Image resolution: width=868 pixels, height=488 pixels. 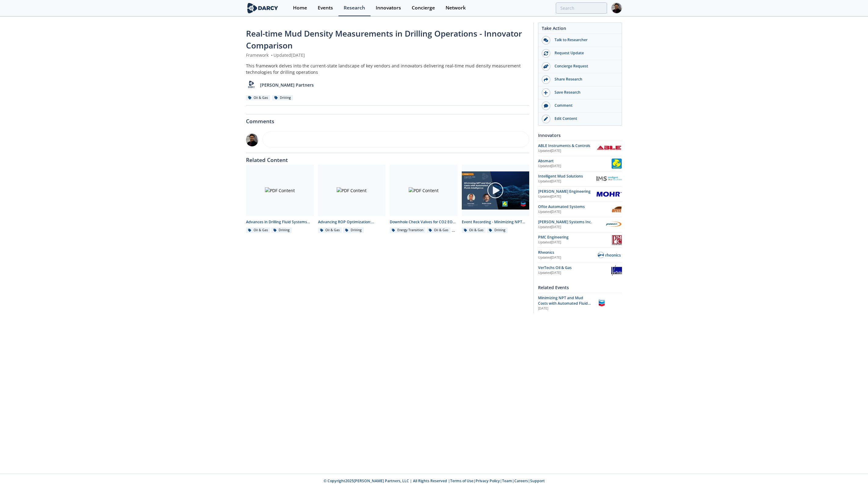 I want to click on img: play-chapters-gray.svg, so click(x=495, y=190).